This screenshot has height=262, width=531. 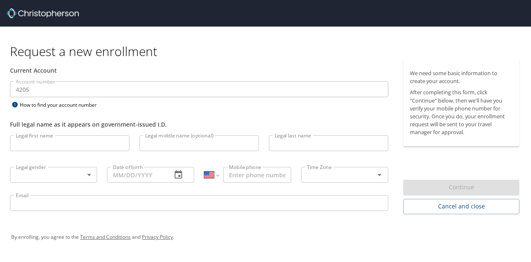 What do you see at coordinates (157, 236) in the screenshot?
I see `a: Privacy Policy` at bounding box center [157, 236].